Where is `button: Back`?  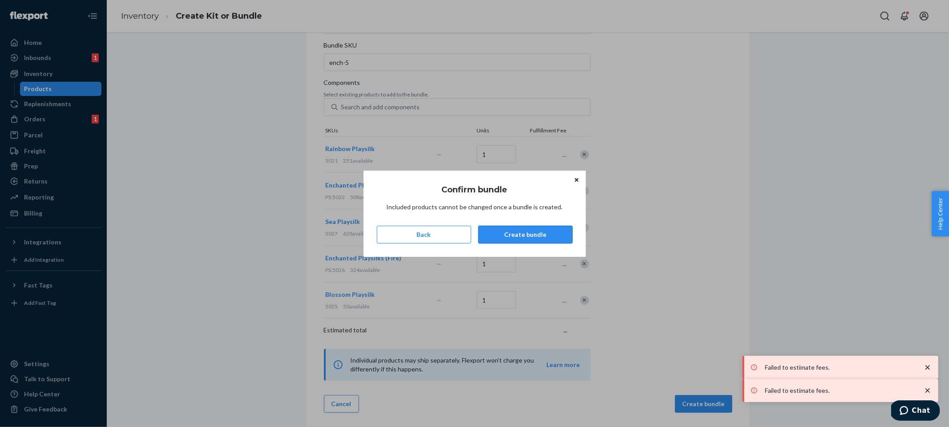 button: Back is located at coordinates (424, 235).